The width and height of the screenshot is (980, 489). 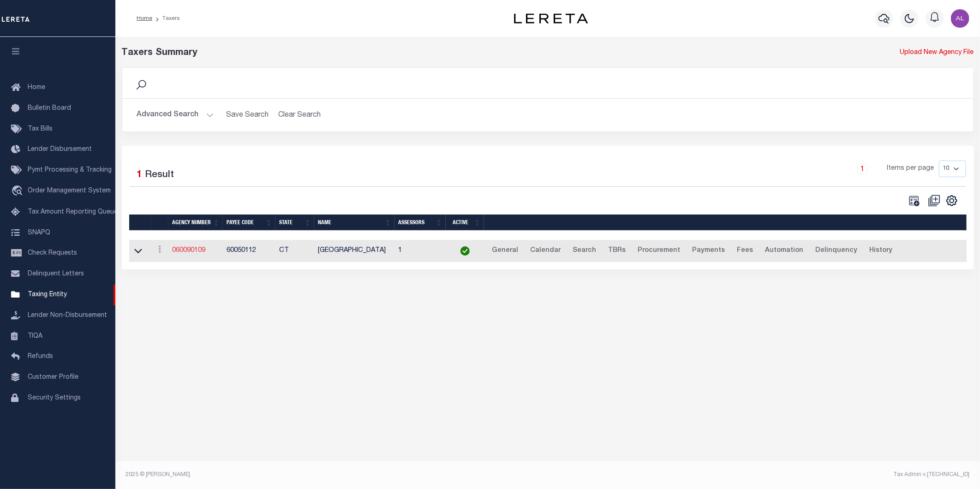 I want to click on a: 1, so click(x=862, y=169).